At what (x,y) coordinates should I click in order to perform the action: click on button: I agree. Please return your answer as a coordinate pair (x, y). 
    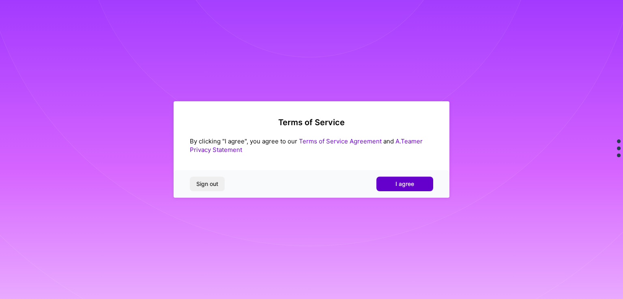
    Looking at the image, I should click on (405, 184).